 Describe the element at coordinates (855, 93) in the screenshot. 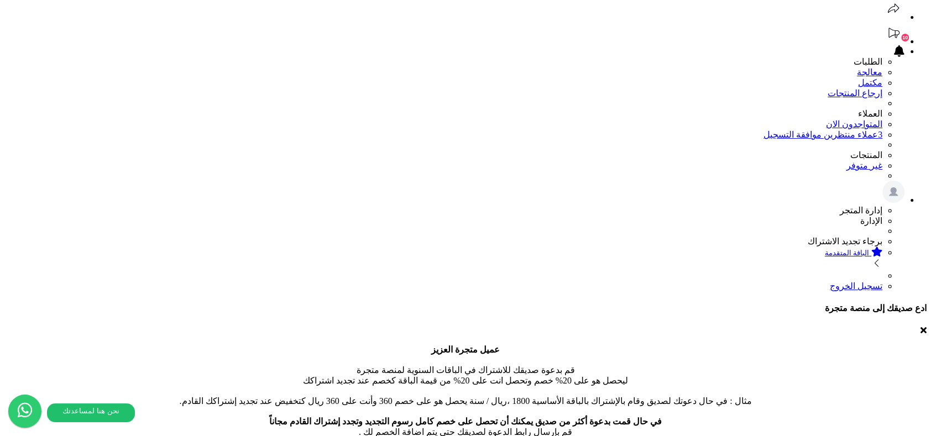

I see `a: إرجاع المنتجات` at that location.